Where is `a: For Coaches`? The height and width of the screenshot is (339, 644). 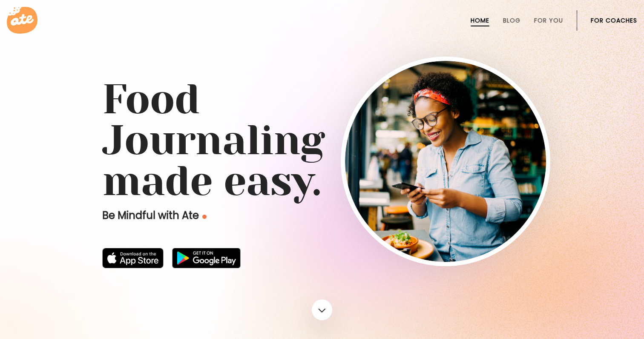
a: For Coaches is located at coordinates (614, 20).